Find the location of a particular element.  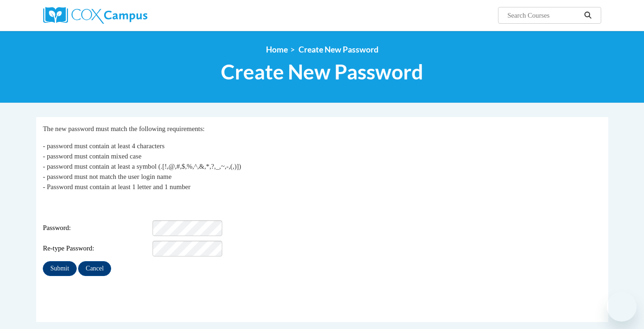

button: Search is located at coordinates (588, 15).